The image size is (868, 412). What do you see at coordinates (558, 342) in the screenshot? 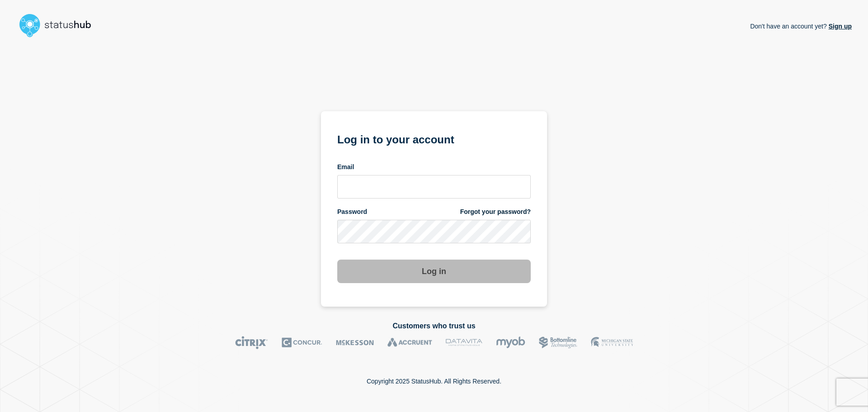
I see `img: Bottomline logo` at bounding box center [558, 342].